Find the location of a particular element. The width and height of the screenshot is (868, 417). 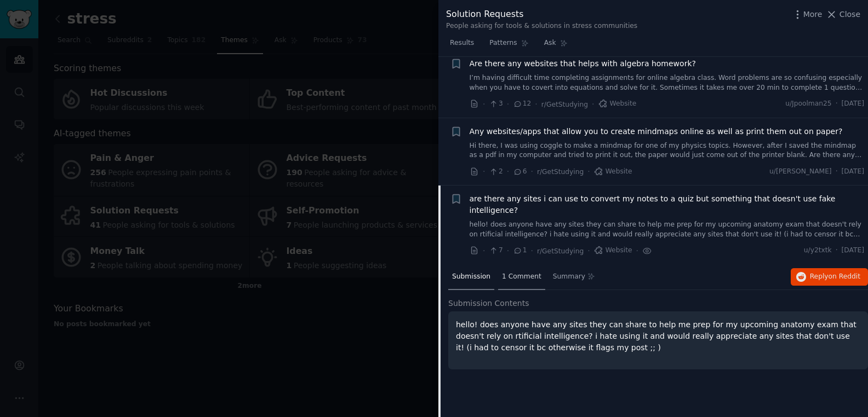

span: 12 is located at coordinates (521, 104).